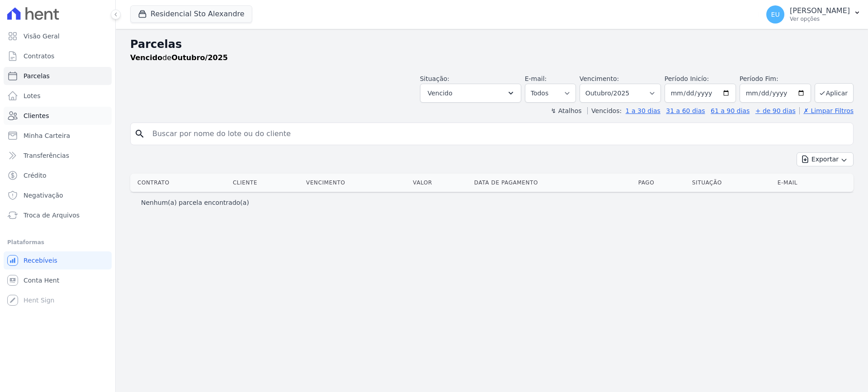  I want to click on label: Período Fim:, so click(776, 78).